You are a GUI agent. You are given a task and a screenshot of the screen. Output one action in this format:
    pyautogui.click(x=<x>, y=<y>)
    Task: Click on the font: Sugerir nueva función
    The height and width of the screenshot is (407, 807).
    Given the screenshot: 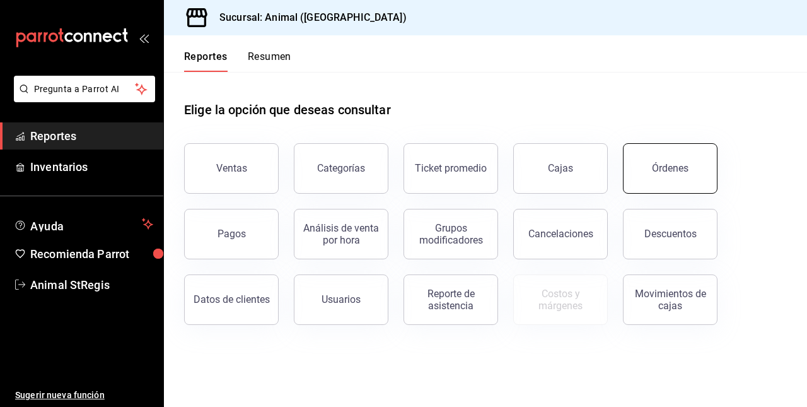 What is the action you would take?
    pyautogui.click(x=60, y=395)
    